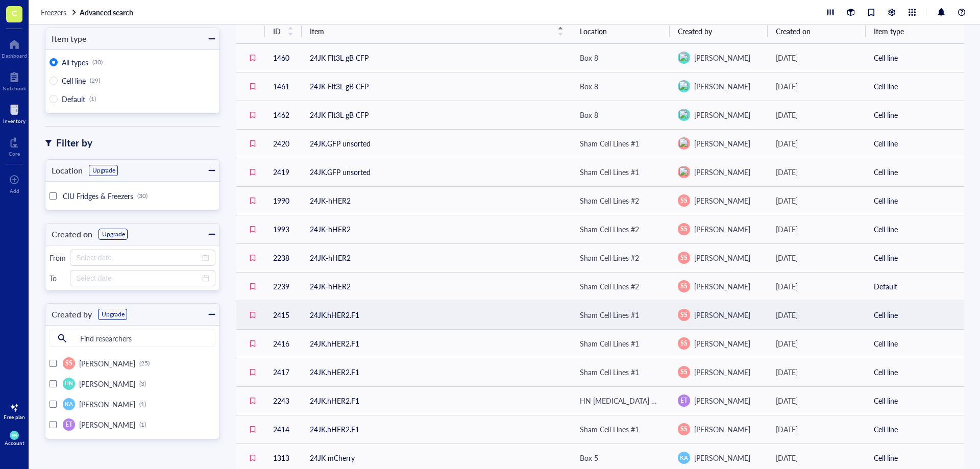 This screenshot has height=469, width=980. Describe the element at coordinates (283, 58) in the screenshot. I see `td: 1460` at that location.